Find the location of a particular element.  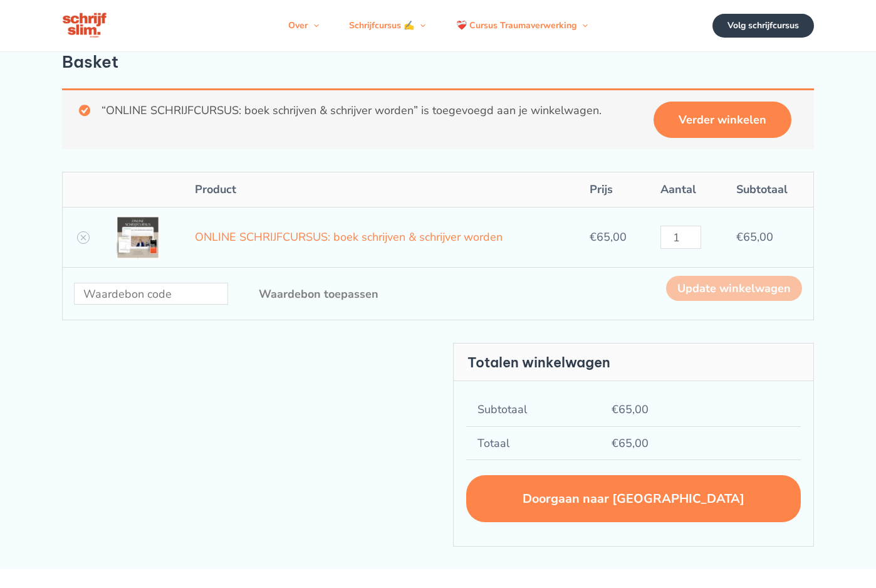

th: Aantal is located at coordinates (687, 189).